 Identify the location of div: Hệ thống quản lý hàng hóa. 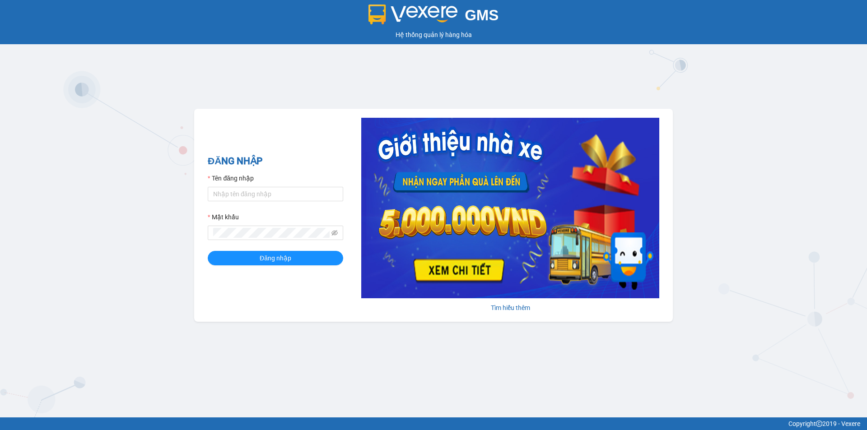
(433, 35).